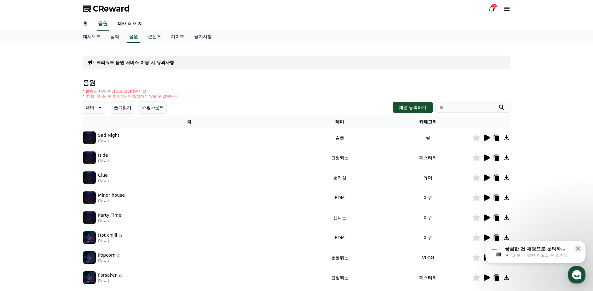 This screenshot has height=291, width=593. What do you see at coordinates (494, 6) in the screenshot?
I see `div: 15` at bounding box center [494, 6].